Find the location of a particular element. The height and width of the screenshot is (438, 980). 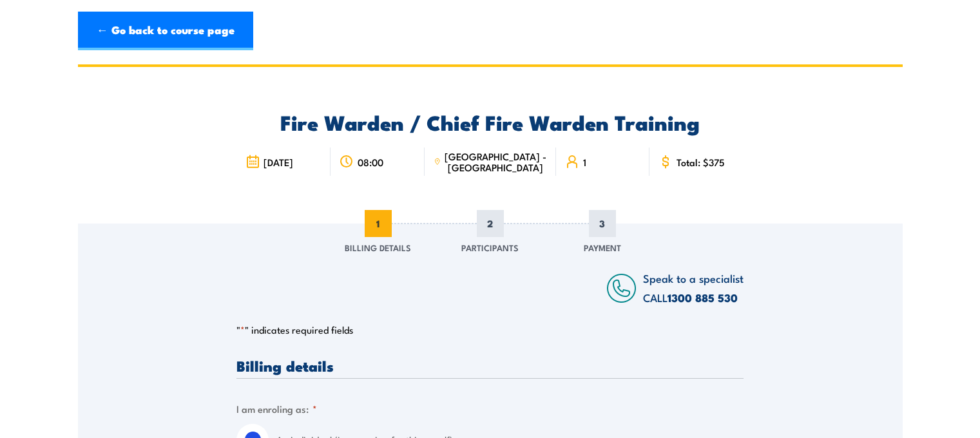

legend: I am enroling as: is located at coordinates (276, 409).